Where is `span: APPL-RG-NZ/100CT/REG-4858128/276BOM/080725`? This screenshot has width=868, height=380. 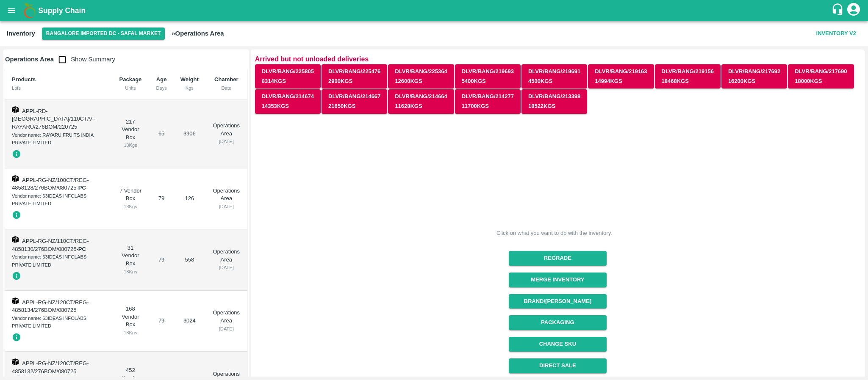 span: APPL-RG-NZ/100CT/REG-4858128/276BOM/080725 is located at coordinates (50, 184).